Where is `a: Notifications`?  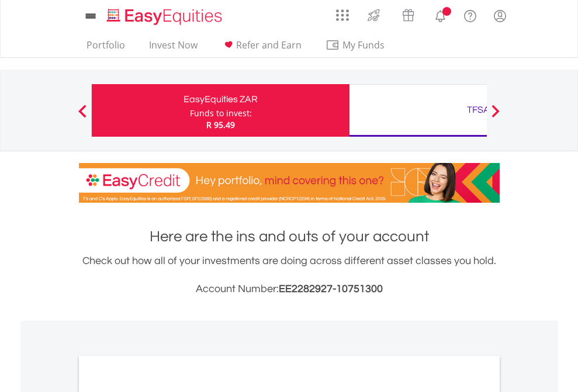 a: Notifications is located at coordinates (440, 15).